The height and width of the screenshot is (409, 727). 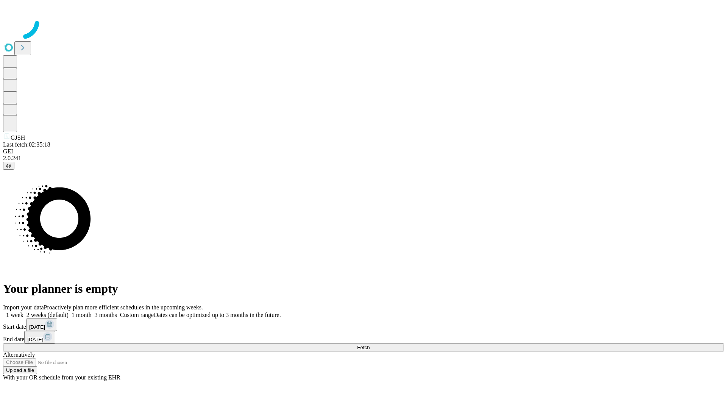 I want to click on span: 1 month, so click(x=81, y=314).